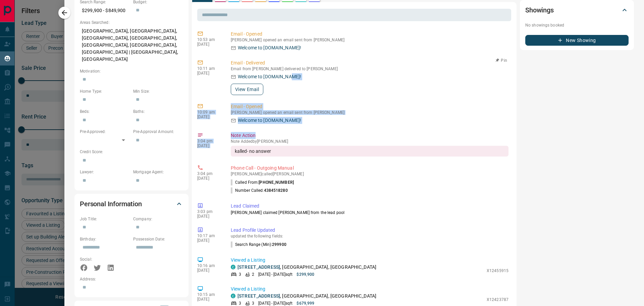 This screenshot has height=306, width=644. What do you see at coordinates (279, 245) in the screenshot?
I see `span: 299900` at bounding box center [279, 245].